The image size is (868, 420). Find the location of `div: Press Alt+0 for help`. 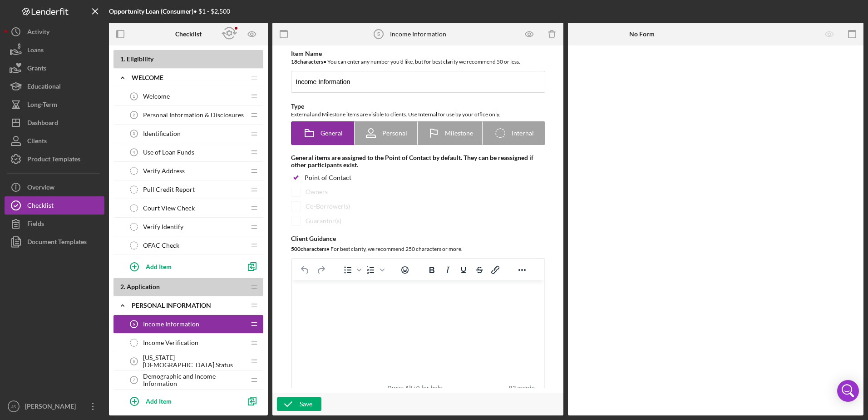

div: Press Alt+0 for help is located at coordinates (415, 388).